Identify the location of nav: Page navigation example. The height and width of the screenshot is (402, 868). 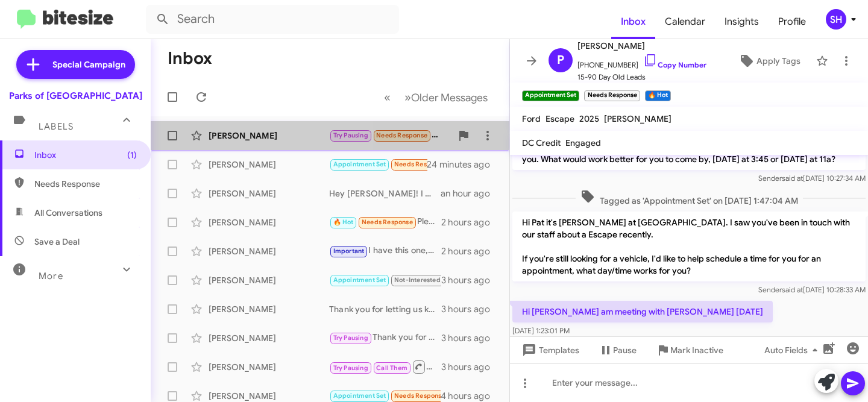
(436, 97).